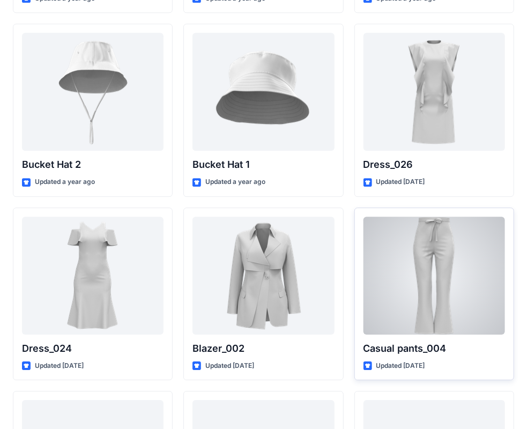 The image size is (527, 429). Describe the element at coordinates (263, 276) in the screenshot. I see `a: Blazer_002` at that location.